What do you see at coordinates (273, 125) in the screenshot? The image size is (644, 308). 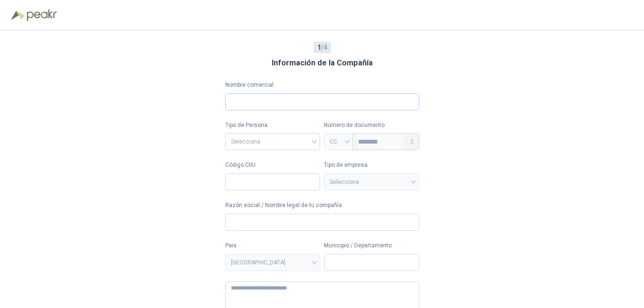 I see `label: Tipo de Persona` at bounding box center [273, 125].